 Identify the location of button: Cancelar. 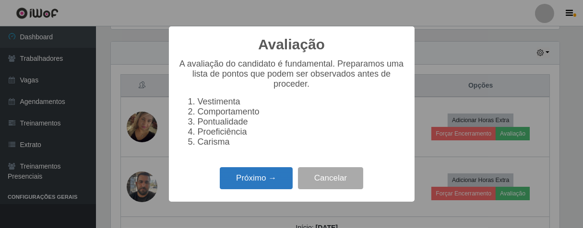
(331, 179).